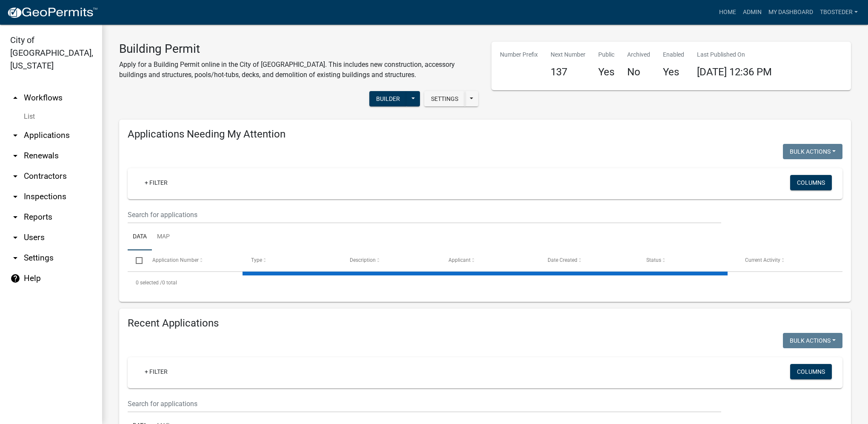 This screenshot has height=424, width=868. Describe the element at coordinates (791, 12) in the screenshot. I see `a: My Dashboard` at that location.